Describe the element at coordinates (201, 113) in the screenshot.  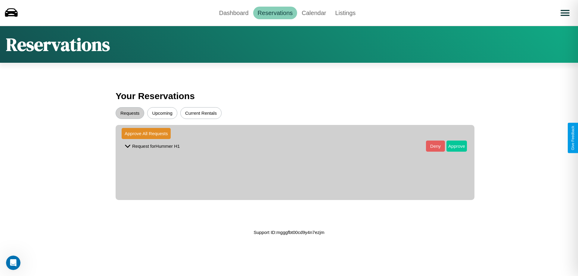
I see `button: Current Rentals` at that location.